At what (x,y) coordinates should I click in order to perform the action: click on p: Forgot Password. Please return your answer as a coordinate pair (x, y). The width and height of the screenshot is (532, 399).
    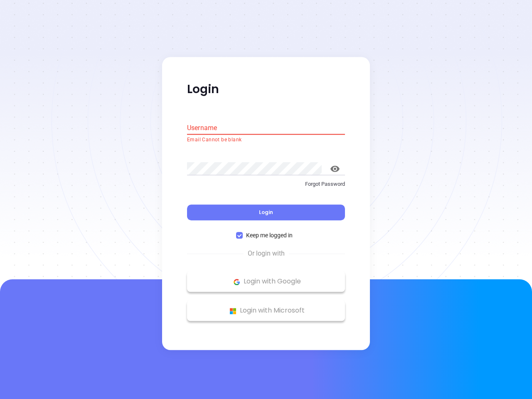
    Looking at the image, I should click on (266, 184).